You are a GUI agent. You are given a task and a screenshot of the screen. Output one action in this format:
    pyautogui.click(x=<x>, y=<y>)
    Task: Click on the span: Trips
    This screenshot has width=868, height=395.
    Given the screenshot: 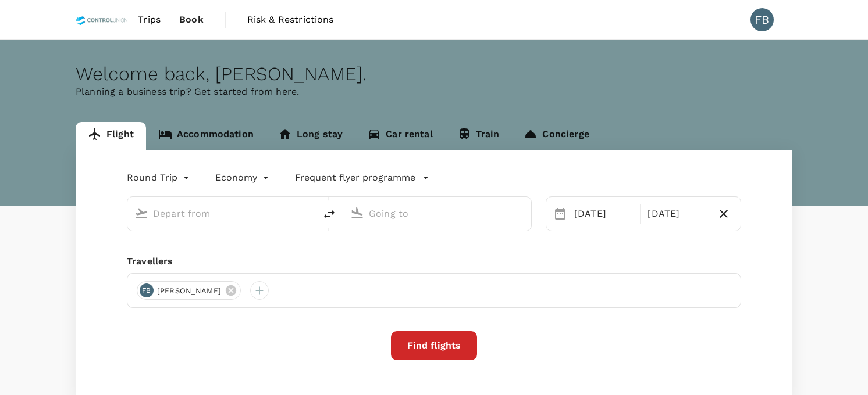 What is the action you would take?
    pyautogui.click(x=149, y=20)
    